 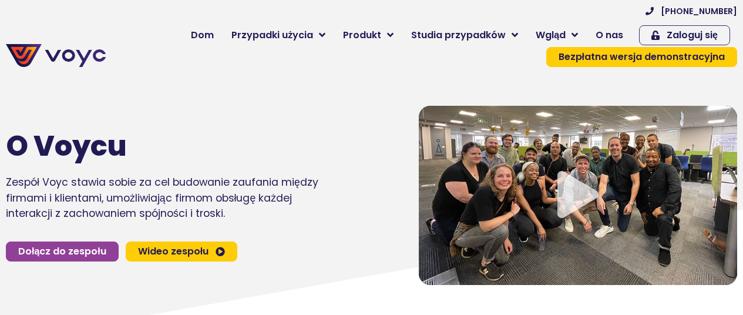 What do you see at coordinates (578, 195) in the screenshot?
I see `div: Przycisk odtwarzania wideo` at bounding box center [578, 195].